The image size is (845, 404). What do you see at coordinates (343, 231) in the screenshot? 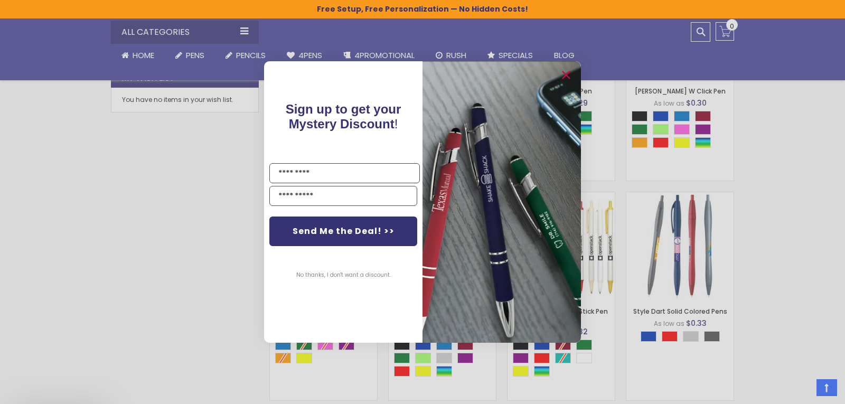
I see `button: Send Me the Deal! >>` at bounding box center [343, 231].